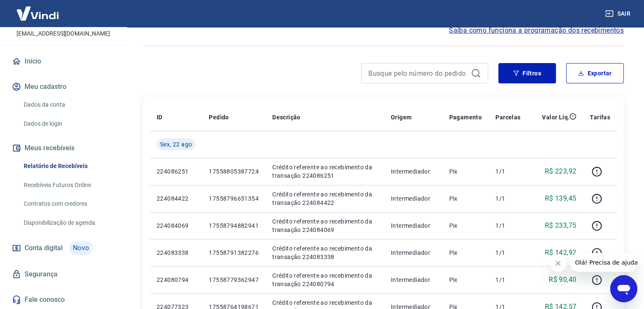 The height and width of the screenshot is (309, 644). I want to click on p: R$ 90,40, so click(563, 280).